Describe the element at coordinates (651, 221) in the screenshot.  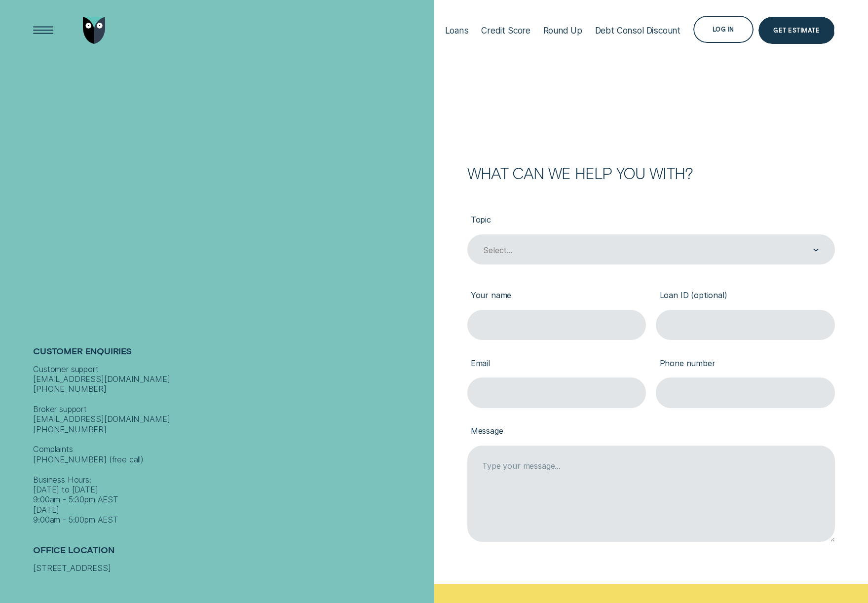
I see `label: Topic` at that location.